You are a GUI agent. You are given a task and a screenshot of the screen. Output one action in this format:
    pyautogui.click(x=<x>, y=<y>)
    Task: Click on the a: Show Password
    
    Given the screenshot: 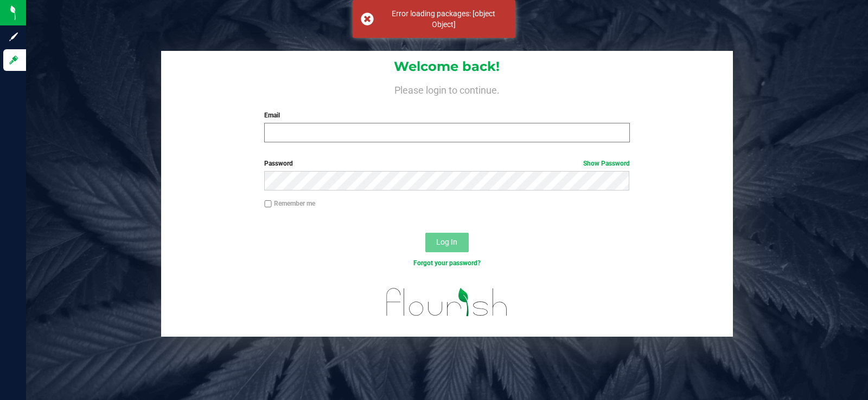 What is the action you would take?
    pyautogui.click(x=606, y=164)
    